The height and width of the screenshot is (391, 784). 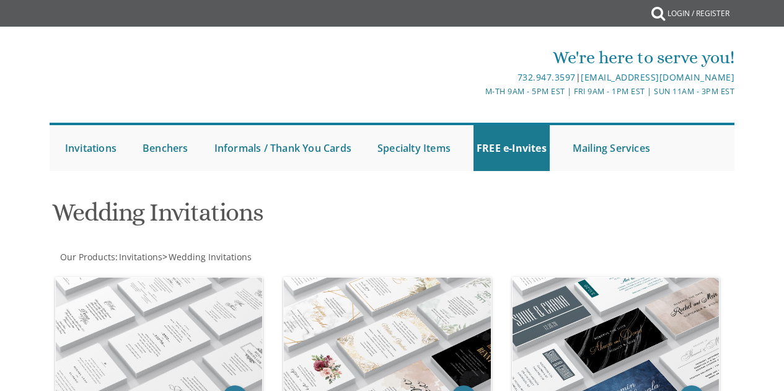 I want to click on a: Wedding Invitations, so click(x=209, y=257).